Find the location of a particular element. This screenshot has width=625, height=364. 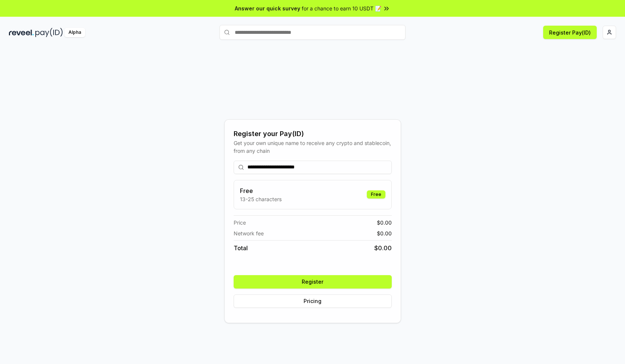

span: Total is located at coordinates (241, 248).